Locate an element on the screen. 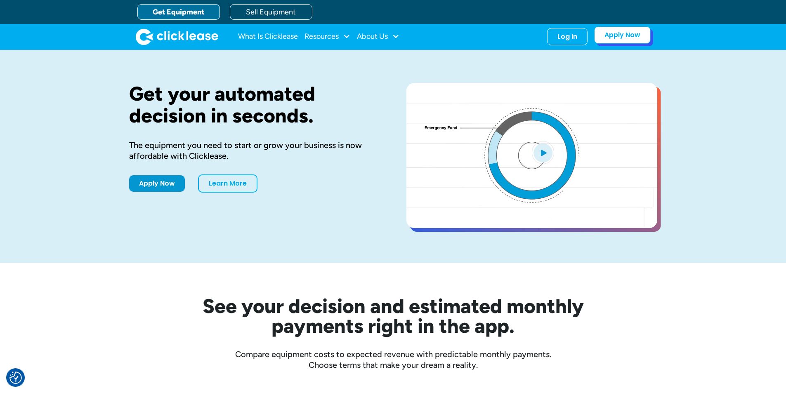 This screenshot has width=786, height=393. a: open lightbox is located at coordinates (532, 156).